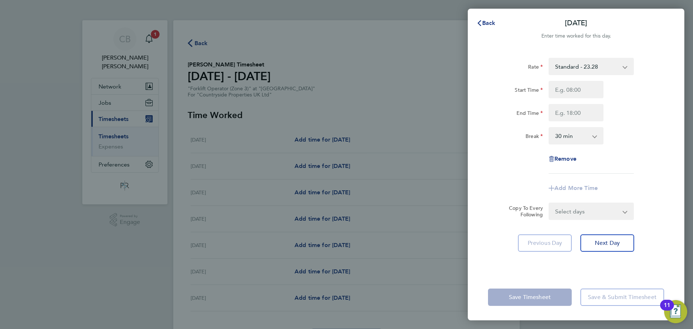  I want to click on input: E.g. 18:00, so click(576, 113).